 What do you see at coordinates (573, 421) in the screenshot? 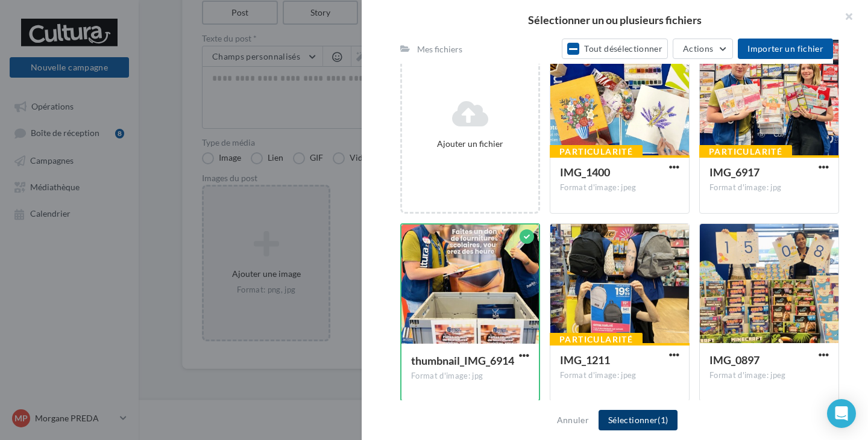
I see `button: Annuler` at bounding box center [573, 421].